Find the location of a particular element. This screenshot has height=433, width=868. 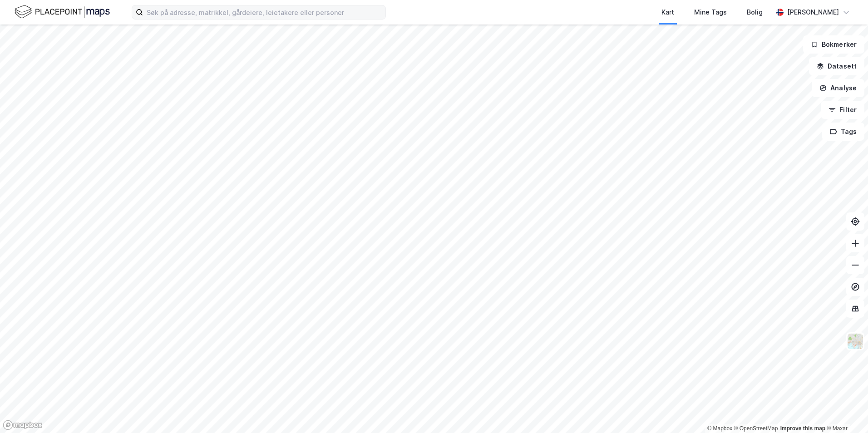

input: Søk på adresse, matrikkel, gårdeiere, leietakere eller personer is located at coordinates (264, 12).